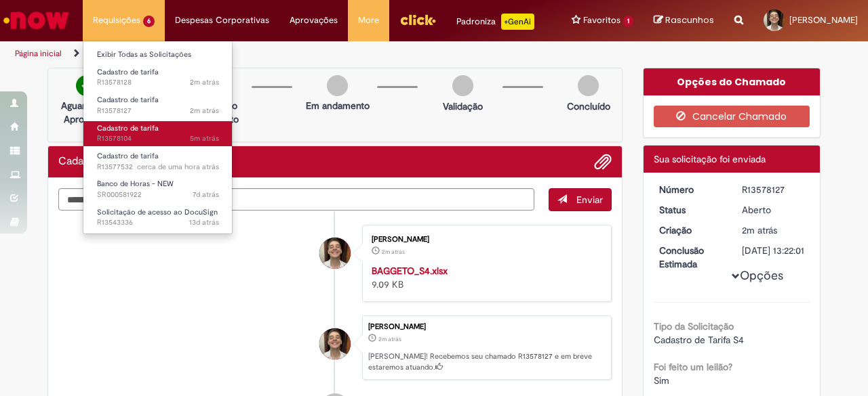 The image size is (868, 396). I want to click on span: R13578128, so click(158, 82).